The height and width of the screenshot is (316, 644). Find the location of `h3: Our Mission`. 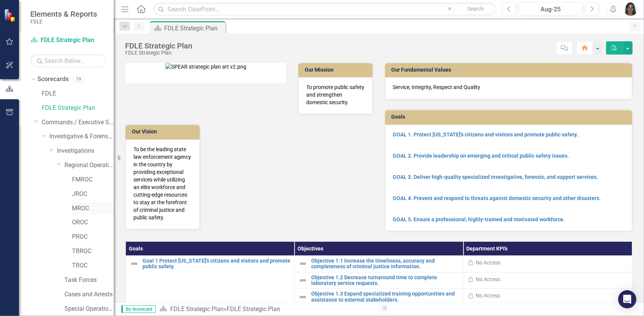

h3: Our Mission is located at coordinates (337, 70).